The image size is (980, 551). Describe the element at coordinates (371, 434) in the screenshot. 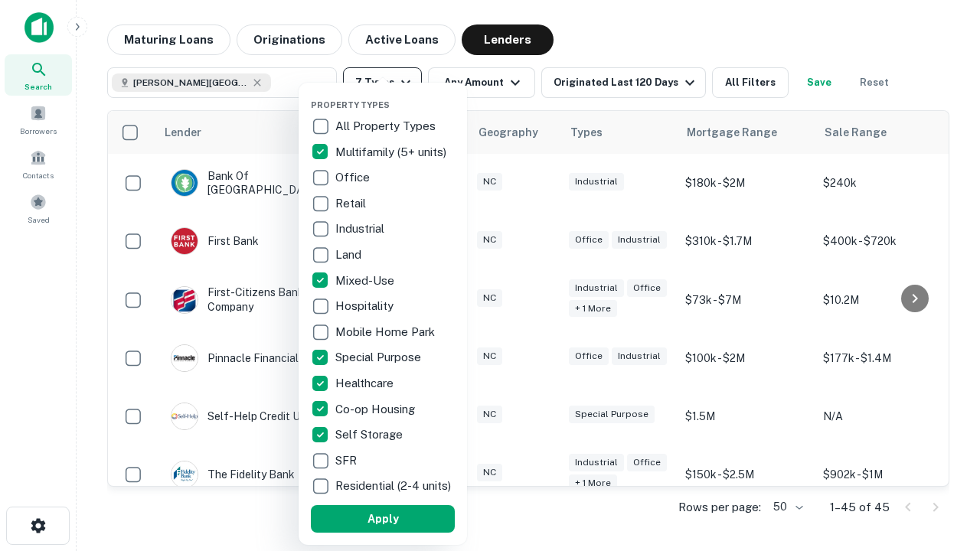

I see `p: Self Storage` at that location.